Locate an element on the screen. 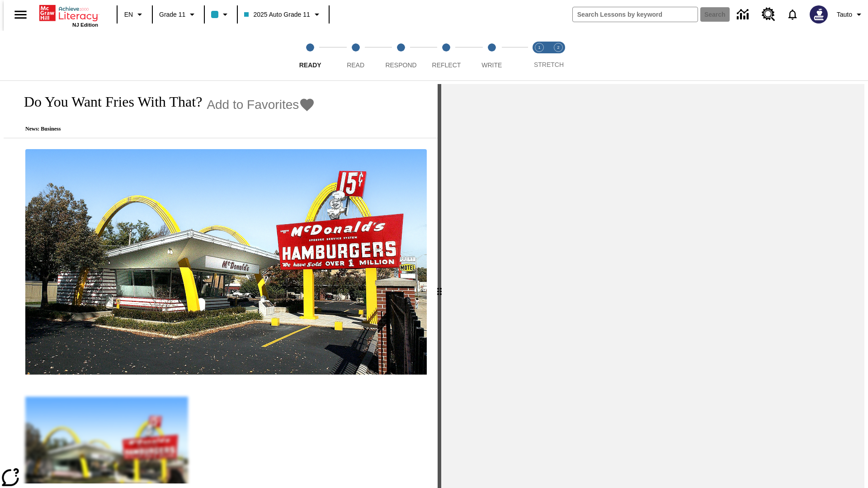 This screenshot has height=488, width=868. button: Respond step 3 of 5 is located at coordinates (401, 56).